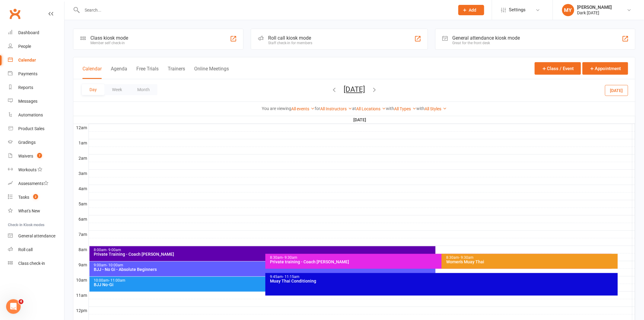 The height and width of the screenshot is (320, 644). What do you see at coordinates (264, 265) in the screenshot?
I see `div: 9:00am` at bounding box center [264, 265].